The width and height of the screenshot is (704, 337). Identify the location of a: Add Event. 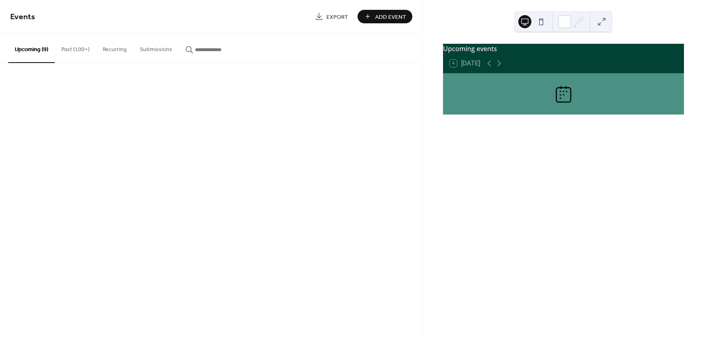
(385, 16).